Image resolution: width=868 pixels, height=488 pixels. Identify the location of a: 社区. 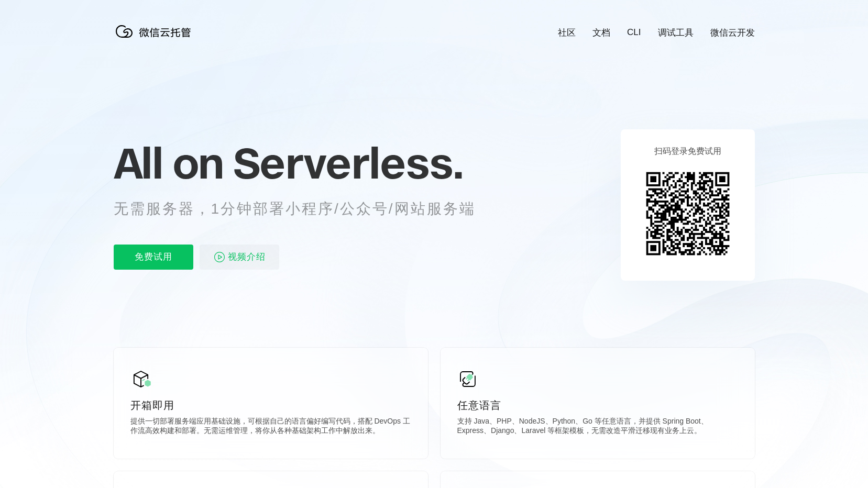
(567, 33).